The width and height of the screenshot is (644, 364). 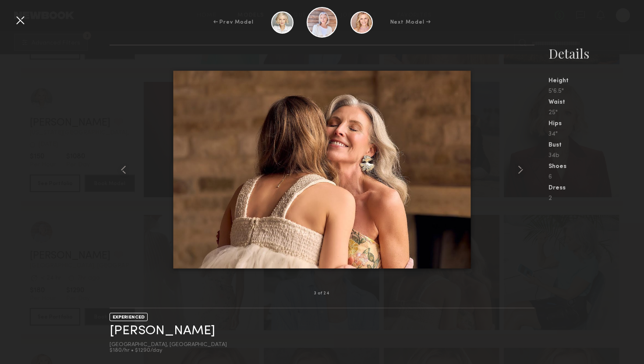 I want to click on div: Height, so click(x=597, y=81).